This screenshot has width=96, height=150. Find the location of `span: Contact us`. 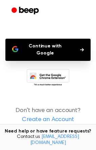

span: Contact us is located at coordinates (48, 139).